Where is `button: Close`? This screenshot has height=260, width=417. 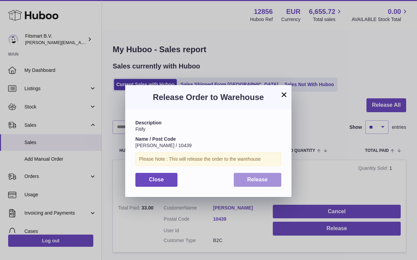 button: Close is located at coordinates (156, 180).